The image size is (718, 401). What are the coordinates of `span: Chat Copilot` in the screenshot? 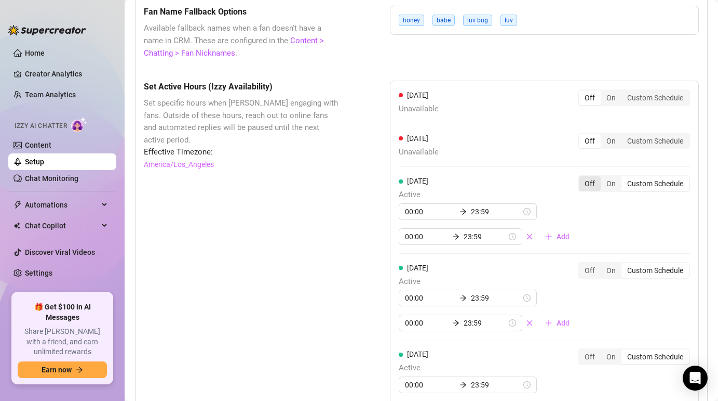 It's located at (62, 225).